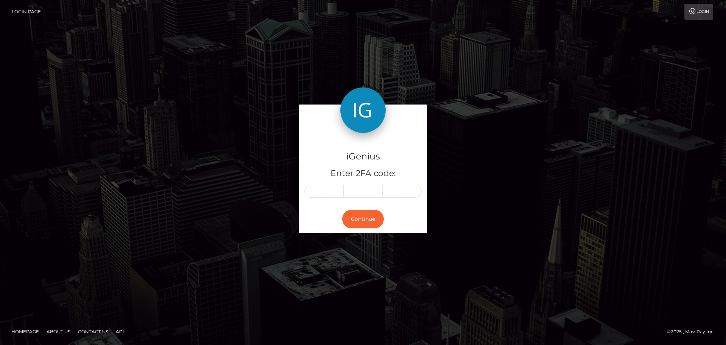  I want to click on a: About Us, so click(58, 331).